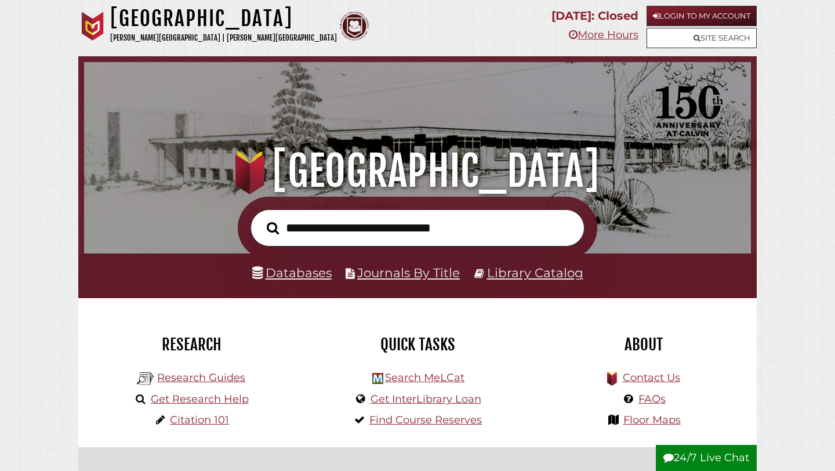  What do you see at coordinates (426, 399) in the screenshot?
I see `a: Get InterLibrary Loan` at bounding box center [426, 399].